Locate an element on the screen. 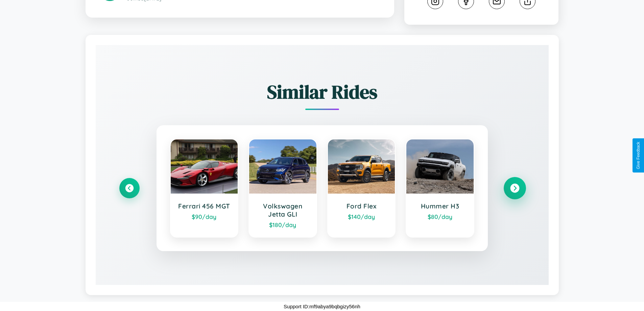  a: Ford Flex$140/day is located at coordinates (362, 188).